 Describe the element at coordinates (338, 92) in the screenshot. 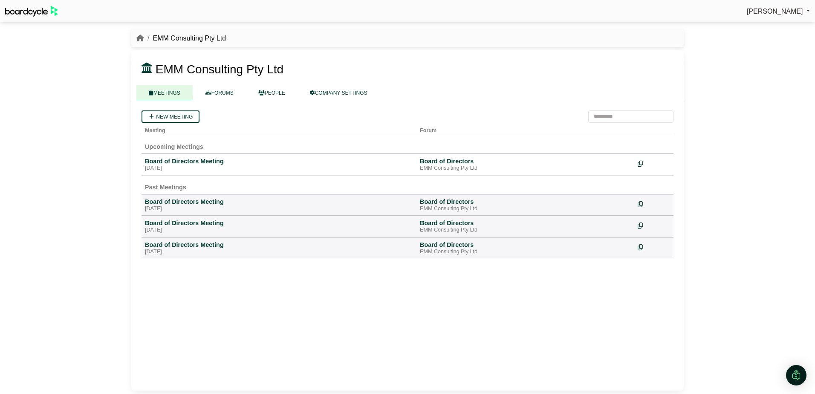

I see `a: COMPANY SETTINGS` at that location.